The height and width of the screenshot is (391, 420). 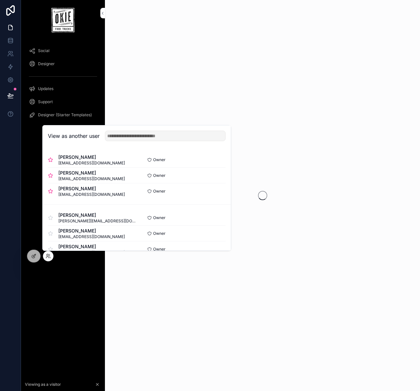 I want to click on span: Updates, so click(x=46, y=89).